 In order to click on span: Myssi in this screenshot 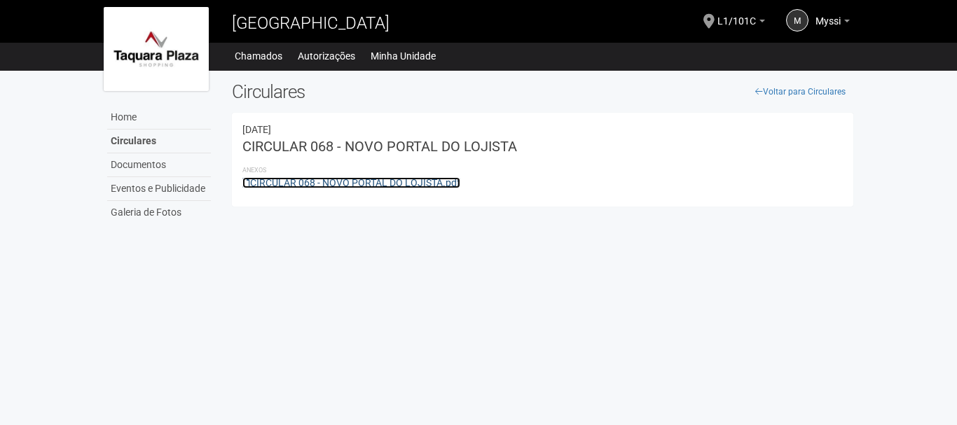, I will do `click(828, 14)`.